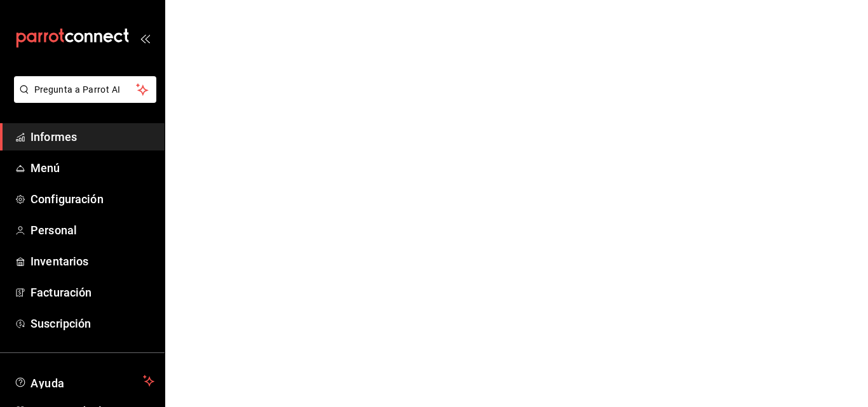 The height and width of the screenshot is (407, 868). Describe the element at coordinates (45, 167) in the screenshot. I see `font: Menú` at that location.